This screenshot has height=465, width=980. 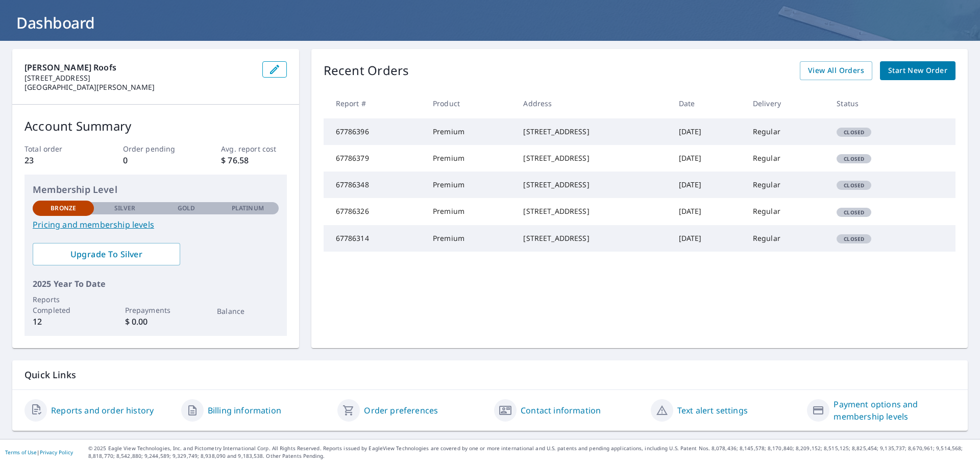 What do you see at coordinates (254, 149) in the screenshot?
I see `p: Avg. report cost` at bounding box center [254, 149].